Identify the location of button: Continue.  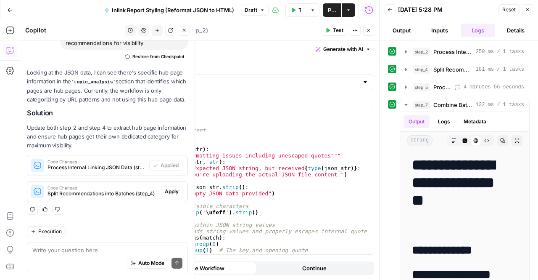
(314, 268).